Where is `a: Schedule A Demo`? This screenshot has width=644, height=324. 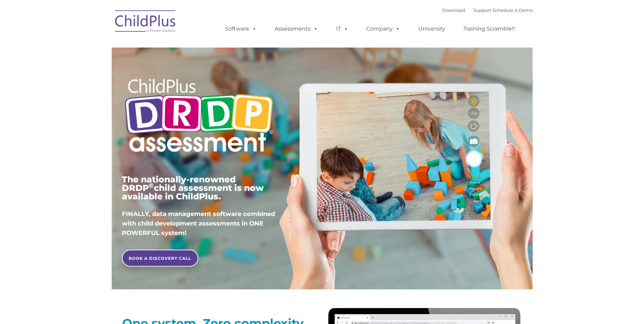 a: Schedule A Demo is located at coordinates (513, 10).